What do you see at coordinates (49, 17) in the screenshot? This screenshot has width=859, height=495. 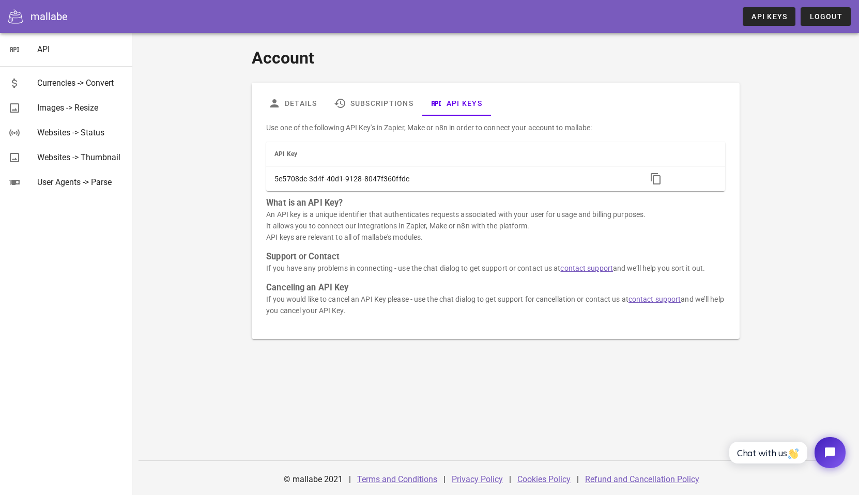 I see `div: mallabe` at bounding box center [49, 17].